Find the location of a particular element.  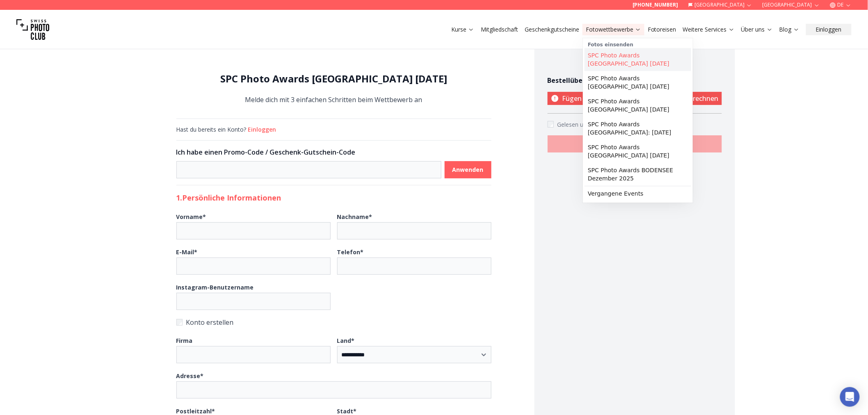

a: Blog is located at coordinates (790, 30).